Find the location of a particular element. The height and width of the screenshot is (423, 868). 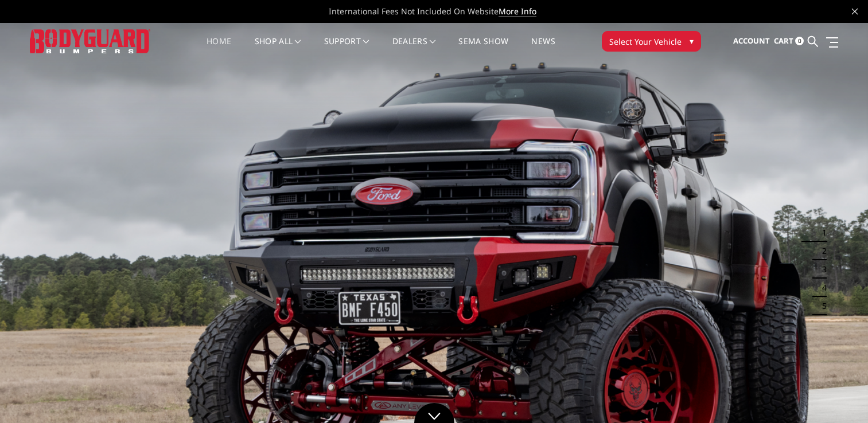

a: News is located at coordinates (543, 48).